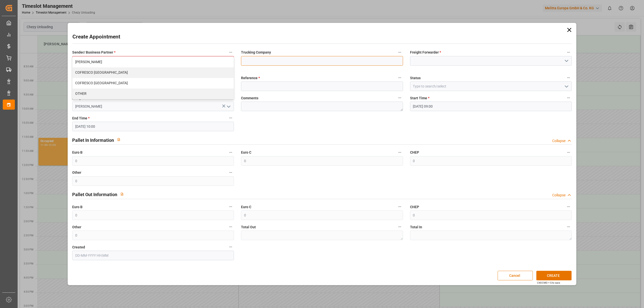  What do you see at coordinates (94, 52) in the screenshot?
I see `span: Sender/ Business Partner` at bounding box center [94, 52].